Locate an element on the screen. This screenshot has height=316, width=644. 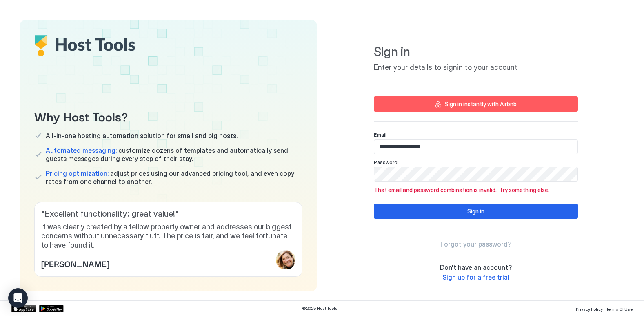
span: " Excellent functionality; great value! " is located at coordinates (168, 214).